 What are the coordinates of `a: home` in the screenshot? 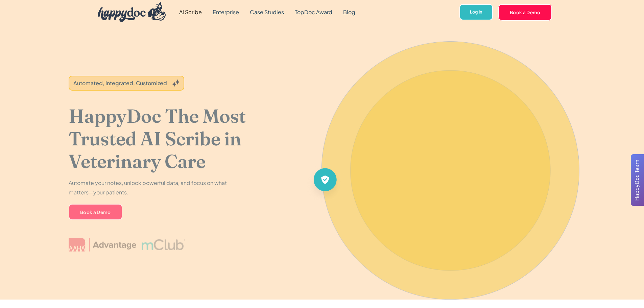 It's located at (129, 12).